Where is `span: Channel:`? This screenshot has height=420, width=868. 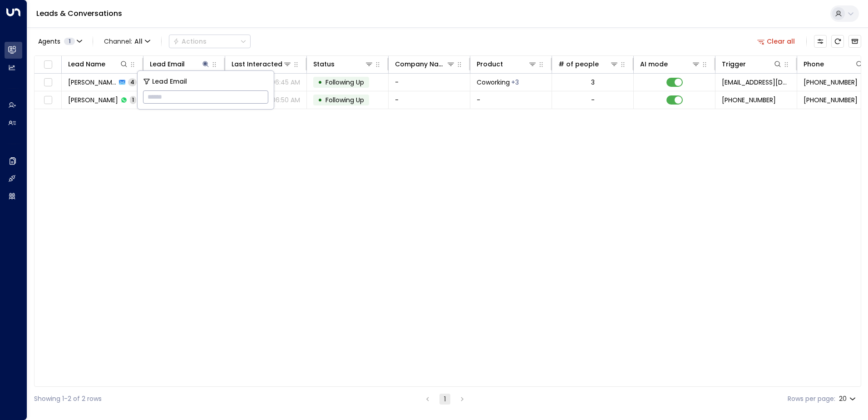
span: Channel: is located at coordinates (127, 41).